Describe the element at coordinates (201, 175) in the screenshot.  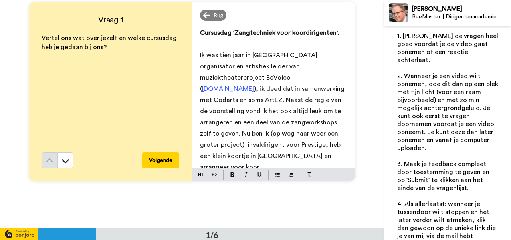
I see `img: heading-one-block.svg` at that location.